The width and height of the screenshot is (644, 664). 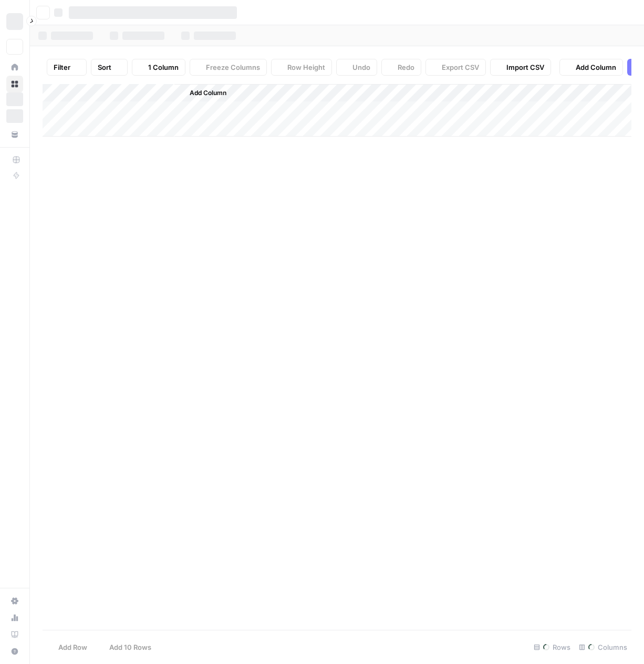 I want to click on span: Undo, so click(x=361, y=67).